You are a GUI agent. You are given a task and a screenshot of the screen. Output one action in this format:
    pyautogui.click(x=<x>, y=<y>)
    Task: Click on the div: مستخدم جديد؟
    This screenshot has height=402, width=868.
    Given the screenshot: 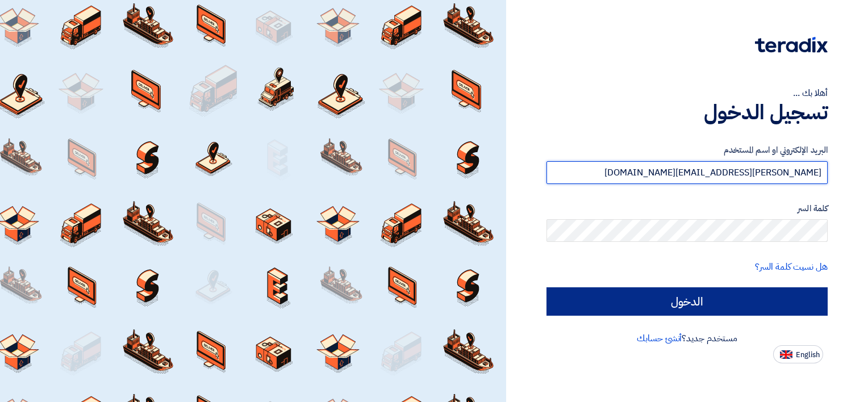 What is the action you would take?
    pyautogui.click(x=687, y=339)
    